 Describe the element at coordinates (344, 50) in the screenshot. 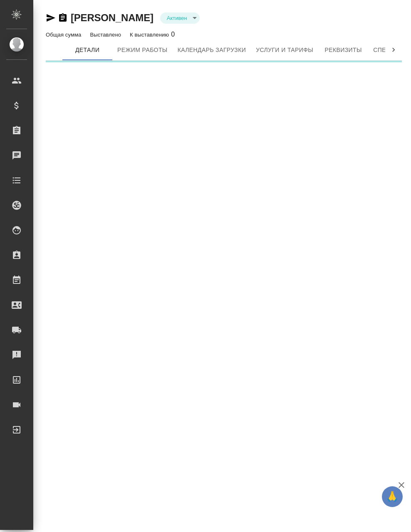

I see `span: Реквизиты` at that location.